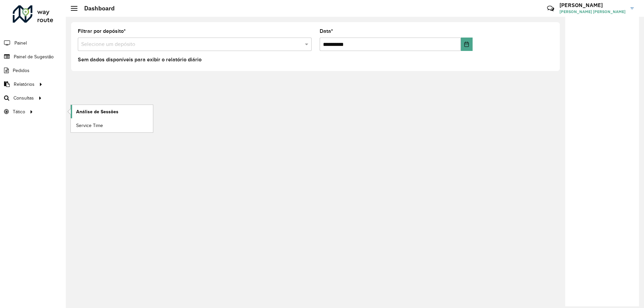 The height and width of the screenshot is (308, 644). I want to click on span: Tático, so click(19, 111).